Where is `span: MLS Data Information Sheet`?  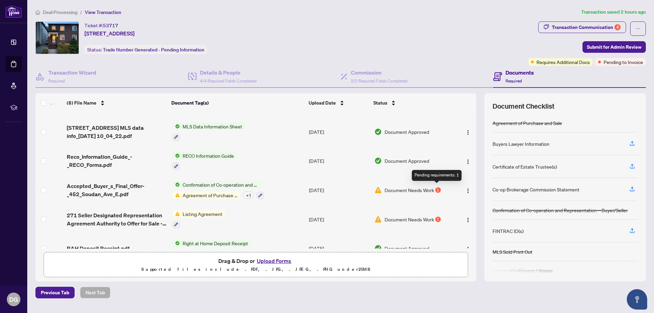 span: MLS Data Information Sheet is located at coordinates (212, 126).